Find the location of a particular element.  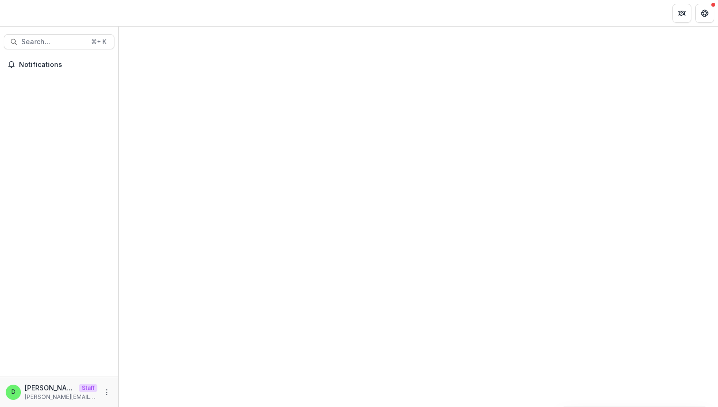

div: ⌘ + K is located at coordinates (99, 42).